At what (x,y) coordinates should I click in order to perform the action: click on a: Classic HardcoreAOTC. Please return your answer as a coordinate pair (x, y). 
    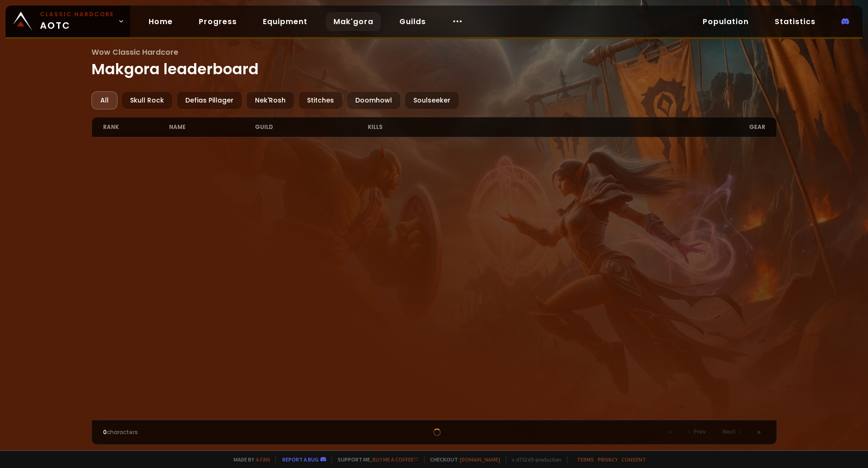
    Looking at the image, I should click on (68, 21).